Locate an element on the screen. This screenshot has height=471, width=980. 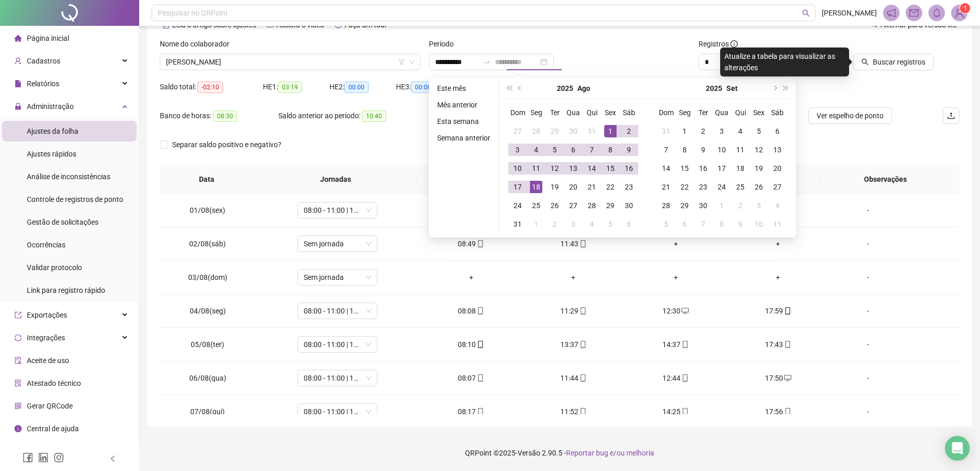
div: Saldo anterior ao período: is located at coordinates (353, 115).